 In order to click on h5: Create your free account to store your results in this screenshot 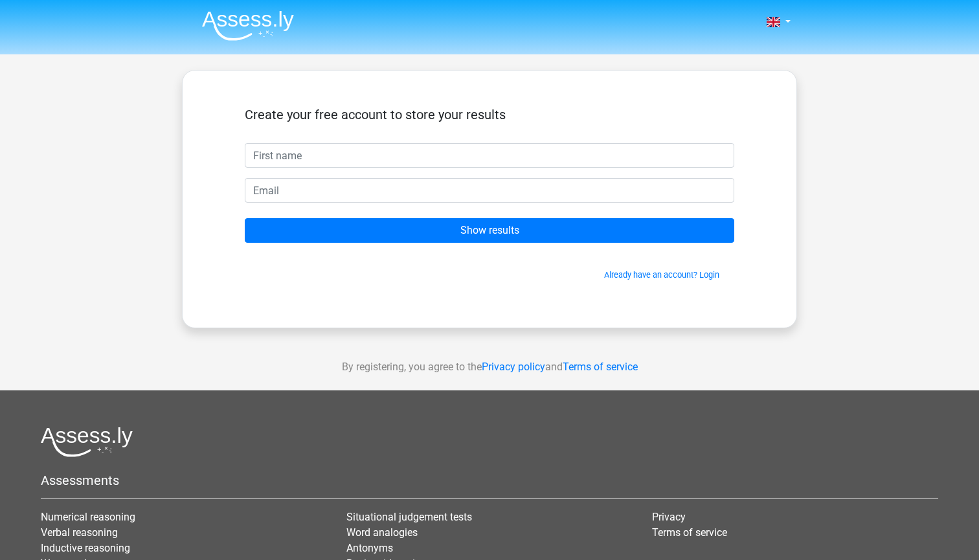, I will do `click(490, 115)`.